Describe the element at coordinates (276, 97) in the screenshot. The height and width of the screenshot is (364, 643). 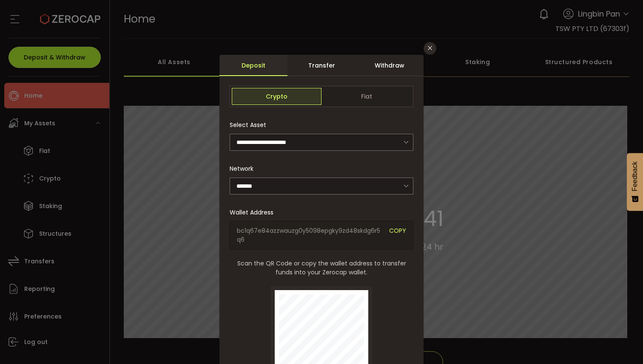
I see `span: Crypto` at that location.